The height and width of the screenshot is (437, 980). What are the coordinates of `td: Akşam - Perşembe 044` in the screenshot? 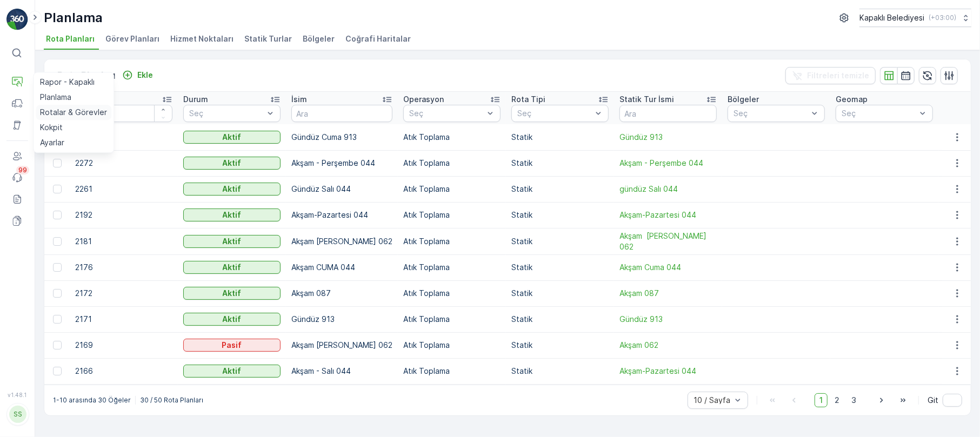 It's located at (342, 163).